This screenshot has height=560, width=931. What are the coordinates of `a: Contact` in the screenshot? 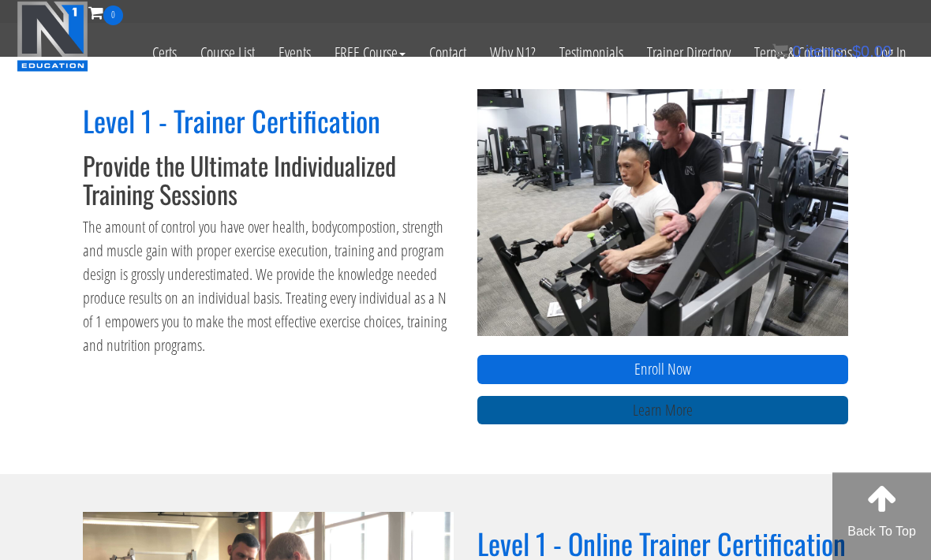 It's located at (447, 53).